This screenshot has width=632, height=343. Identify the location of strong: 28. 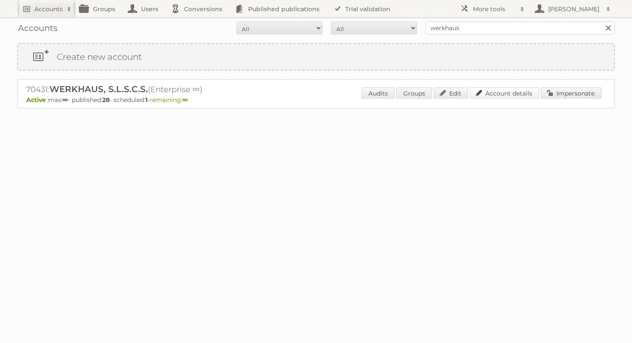
(106, 100).